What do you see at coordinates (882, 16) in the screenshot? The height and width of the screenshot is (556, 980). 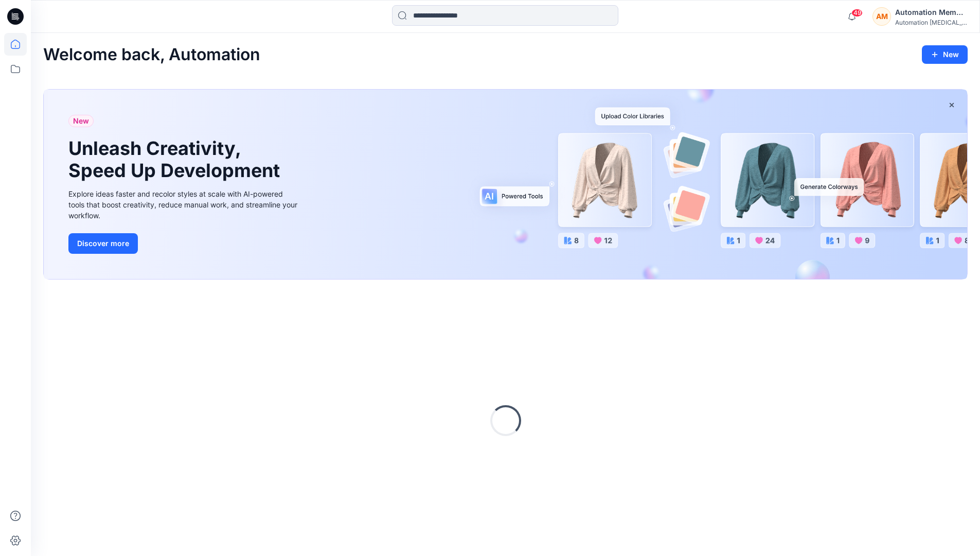 I see `div: AM` at bounding box center [882, 16].